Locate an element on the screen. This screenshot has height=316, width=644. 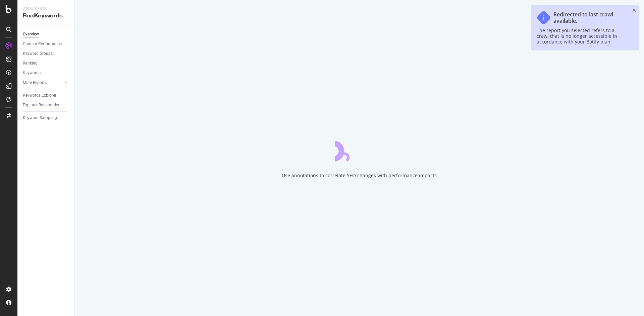
a: More Reports is located at coordinates (43, 82).